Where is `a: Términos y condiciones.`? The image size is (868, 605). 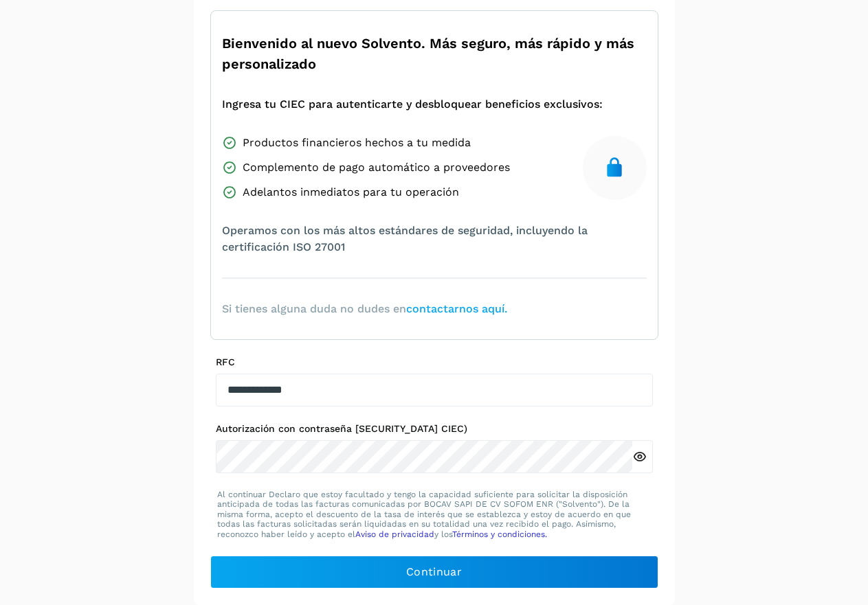
a: Términos y condiciones. is located at coordinates (499, 534).